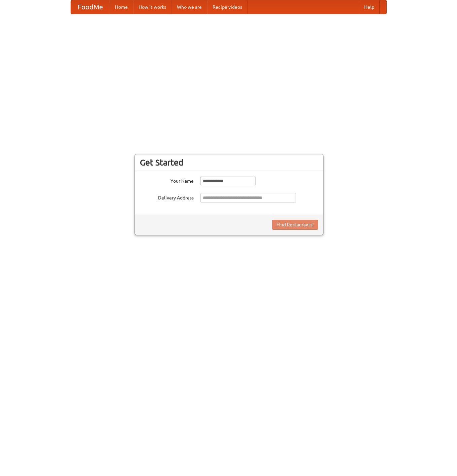 The height and width of the screenshot is (476, 457). I want to click on a: How it works, so click(152, 7).